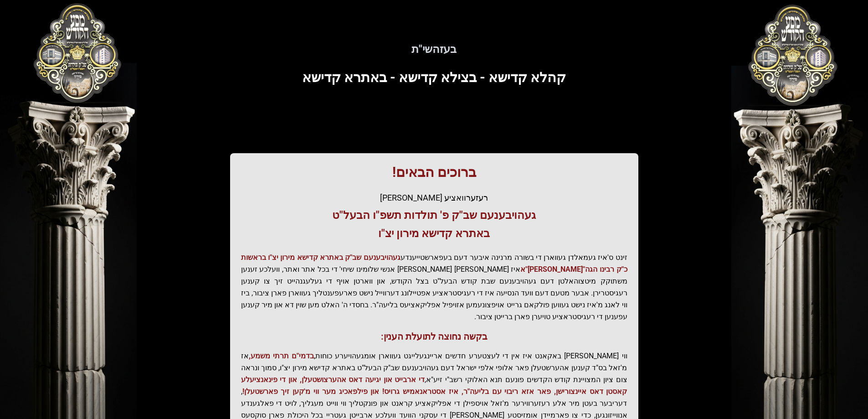 This screenshot has width=868, height=419. What do you see at coordinates (434, 77) in the screenshot?
I see `span: קהלא קדישא - בצילא קדישא - באתרא קדישא` at bounding box center [434, 77].